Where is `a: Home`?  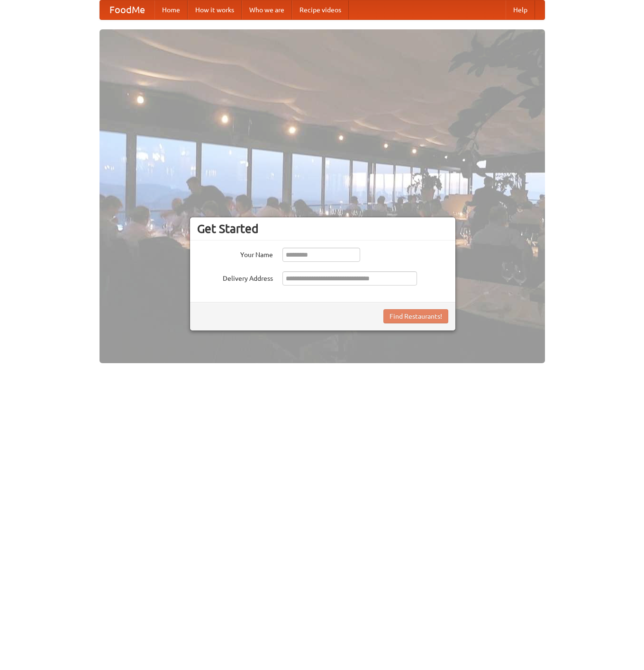 a: Home is located at coordinates (171, 10).